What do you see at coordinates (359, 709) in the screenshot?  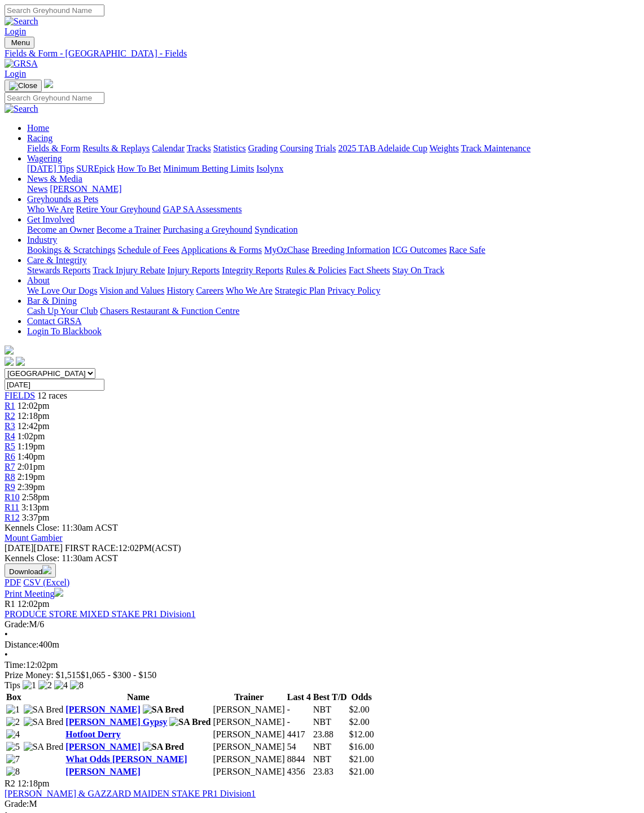 I see `span: $2.00` at bounding box center [359, 709].